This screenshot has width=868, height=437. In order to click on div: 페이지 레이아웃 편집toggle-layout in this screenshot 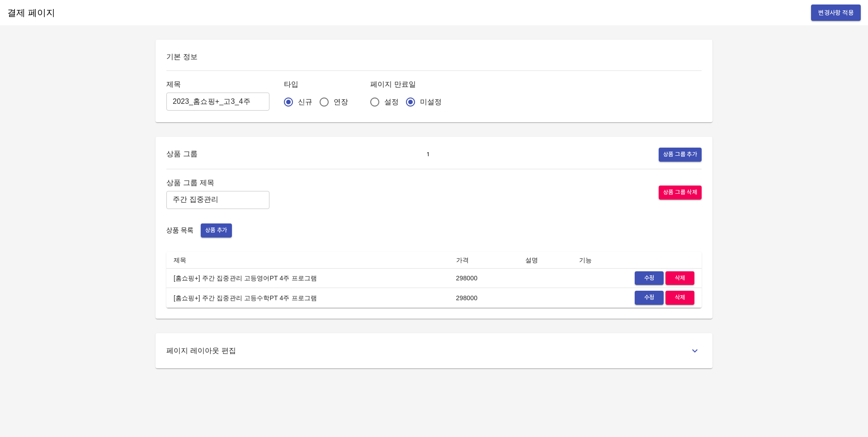, I will do `click(434, 351)`.